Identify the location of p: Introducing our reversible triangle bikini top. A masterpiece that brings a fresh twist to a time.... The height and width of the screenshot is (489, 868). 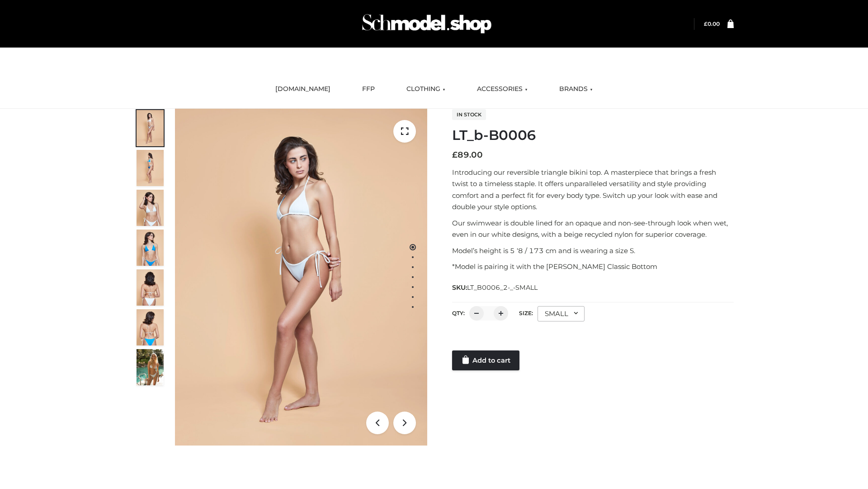
(592, 190).